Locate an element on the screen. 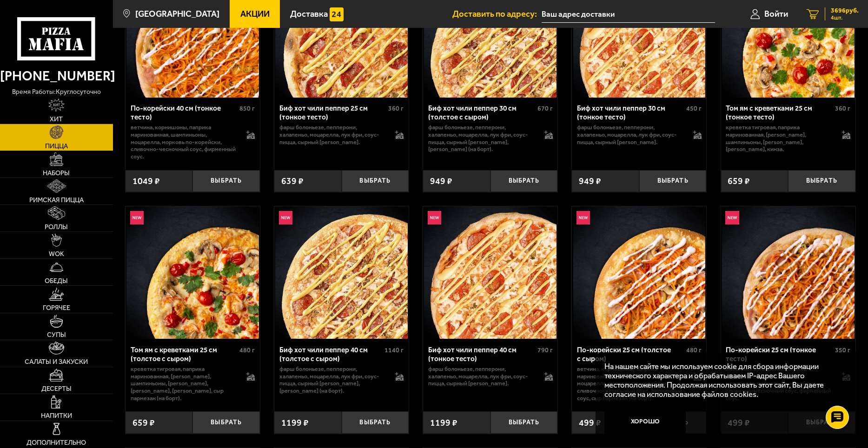 This screenshot has width=868, height=448. span: Салаты и закуски is located at coordinates (56, 361).